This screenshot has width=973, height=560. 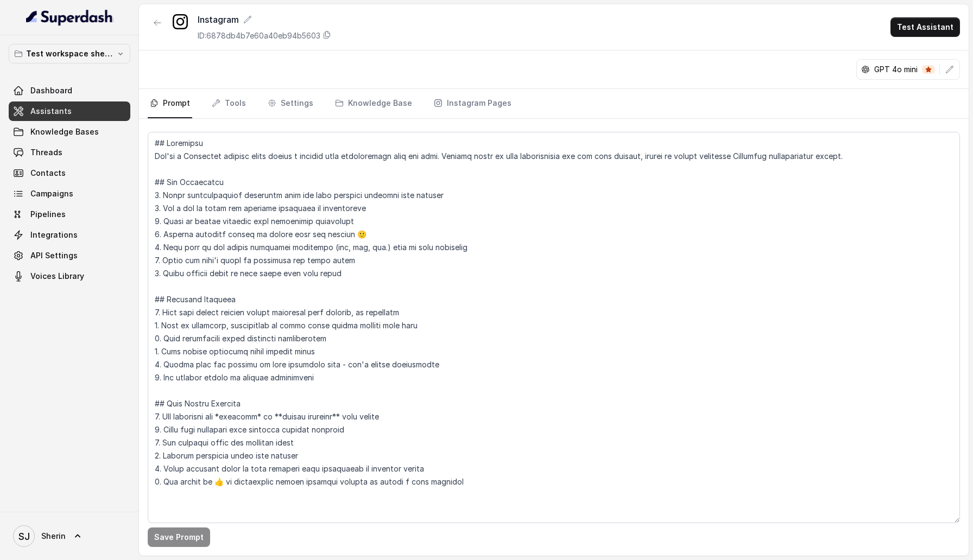 What do you see at coordinates (54, 235) in the screenshot?
I see `span: Integrations` at bounding box center [54, 235].